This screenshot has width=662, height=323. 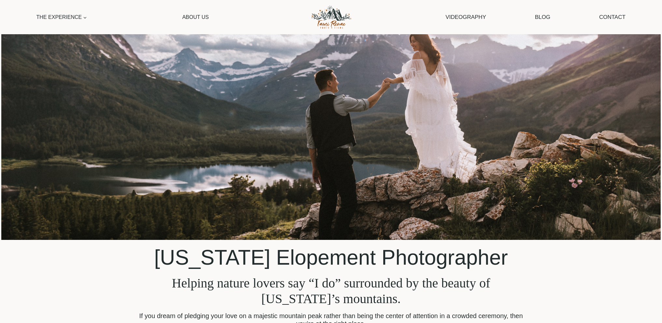 What do you see at coordinates (535, 17) in the screenshot?
I see `nav: Secondary Navigation` at bounding box center [535, 17].